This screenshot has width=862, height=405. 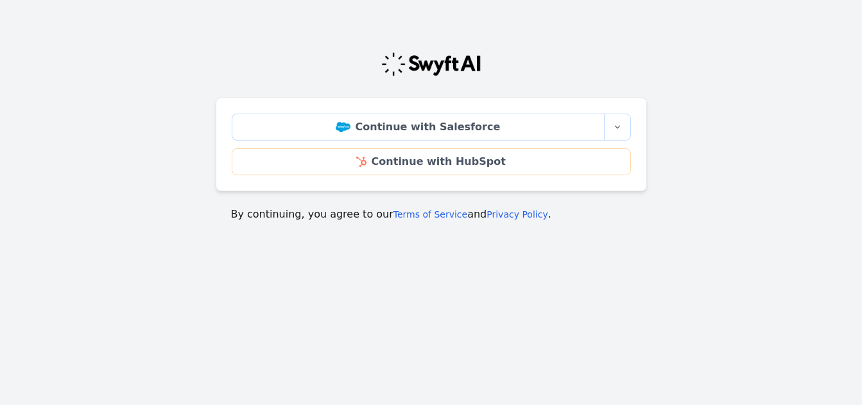 What do you see at coordinates (431, 162) in the screenshot?
I see `a: Continue with HubSpot` at bounding box center [431, 162].